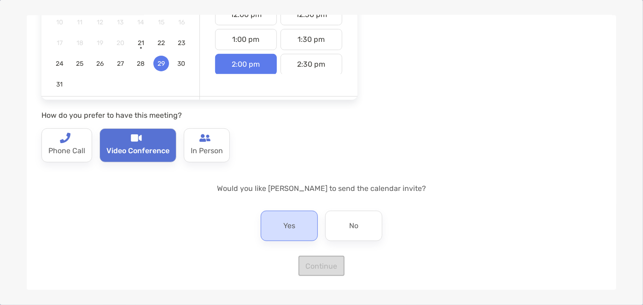 The height and width of the screenshot is (305, 643). What do you see at coordinates (354, 226) in the screenshot?
I see `p: No` at bounding box center [354, 226].